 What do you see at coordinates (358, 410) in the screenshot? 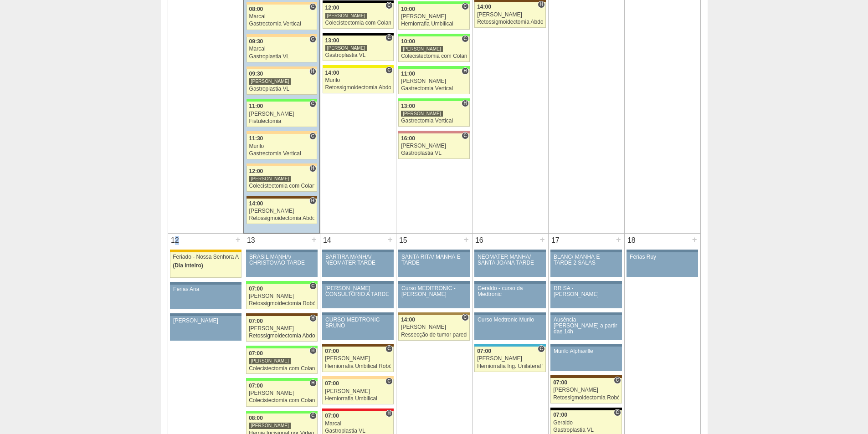
I see `div: Key: Assunção` at bounding box center [358, 410].